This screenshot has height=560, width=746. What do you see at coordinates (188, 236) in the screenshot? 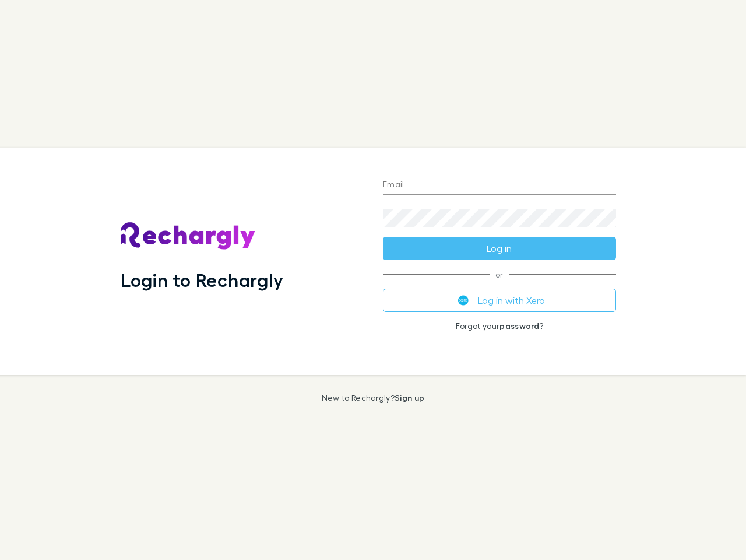
I see `img: Rechargly's Logo` at bounding box center [188, 236].